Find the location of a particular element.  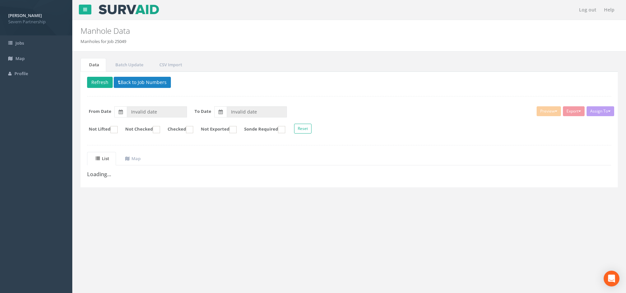

button: Reset is located at coordinates (302, 129).